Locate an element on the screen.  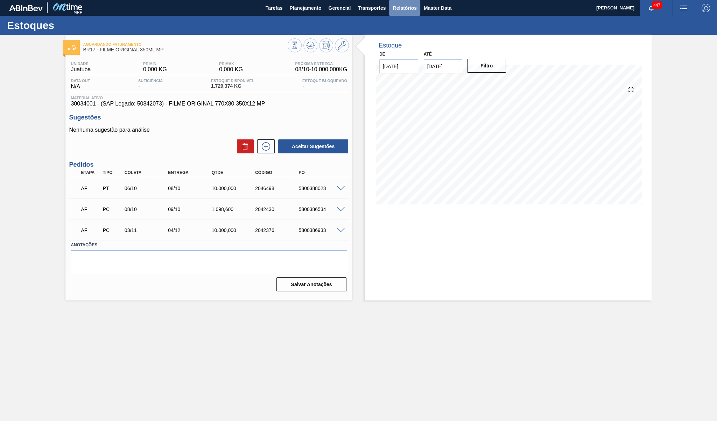
div: Entrega is located at coordinates (191, 173).